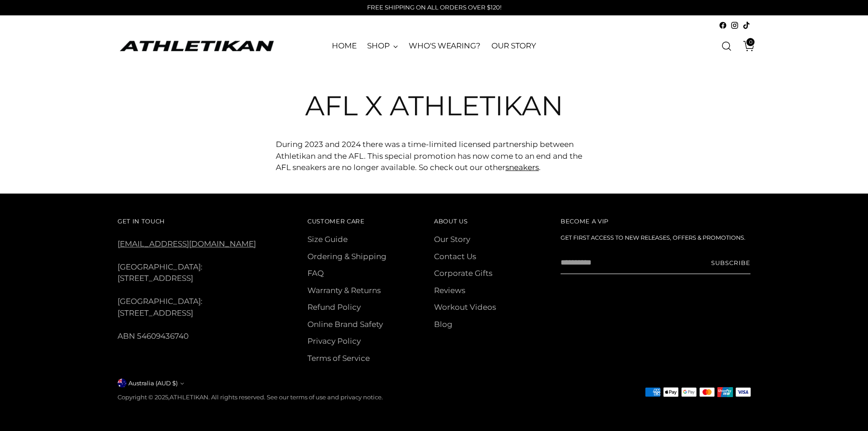 The image size is (868, 431). What do you see at coordinates (451, 221) in the screenshot?
I see `span: About Us` at bounding box center [451, 221].